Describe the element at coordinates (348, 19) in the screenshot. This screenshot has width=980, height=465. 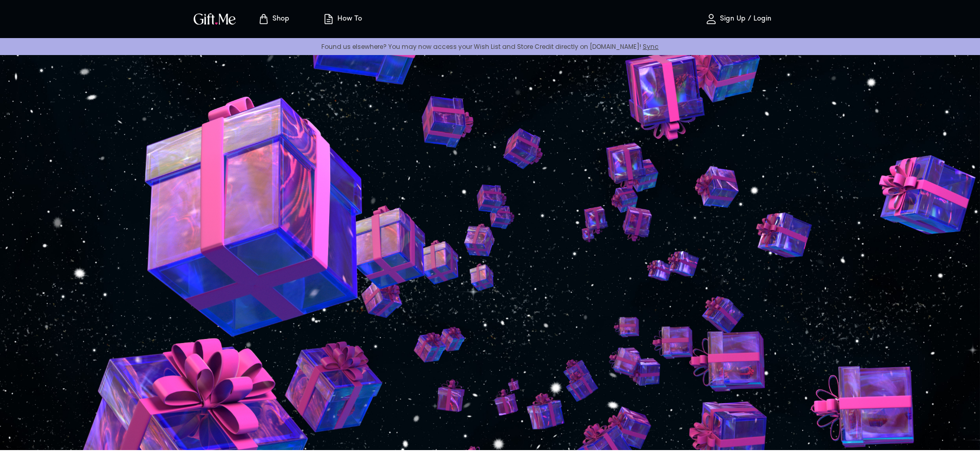
I see `p: How To` at that location.